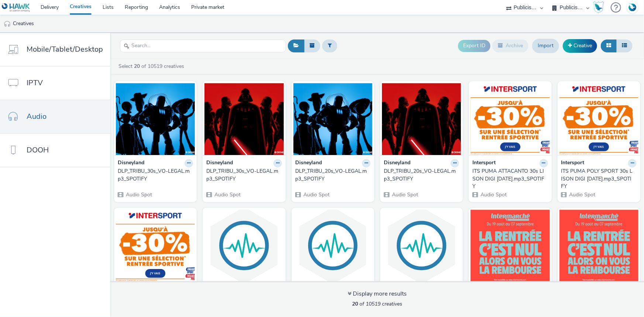  Describe the element at coordinates (599, 245) in the screenshot. I see `img: ITM NUTELLA DEGJJ PNNS1_M18_19.08.25.mp3_SPOTIFY visual` at that location.